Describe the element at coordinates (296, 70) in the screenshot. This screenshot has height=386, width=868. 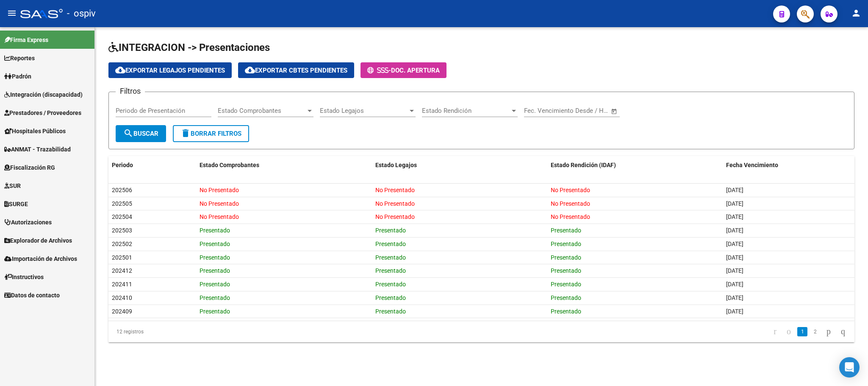
I see `span: Exportar Cbtes Pendientes` at that location.